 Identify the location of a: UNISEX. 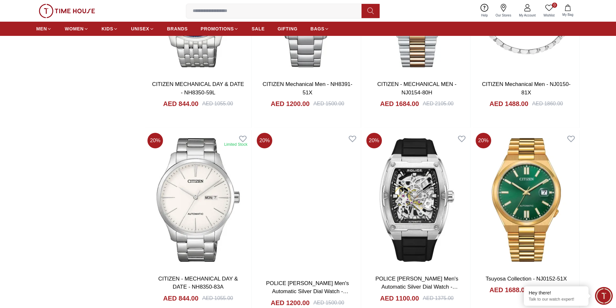
(142, 29).